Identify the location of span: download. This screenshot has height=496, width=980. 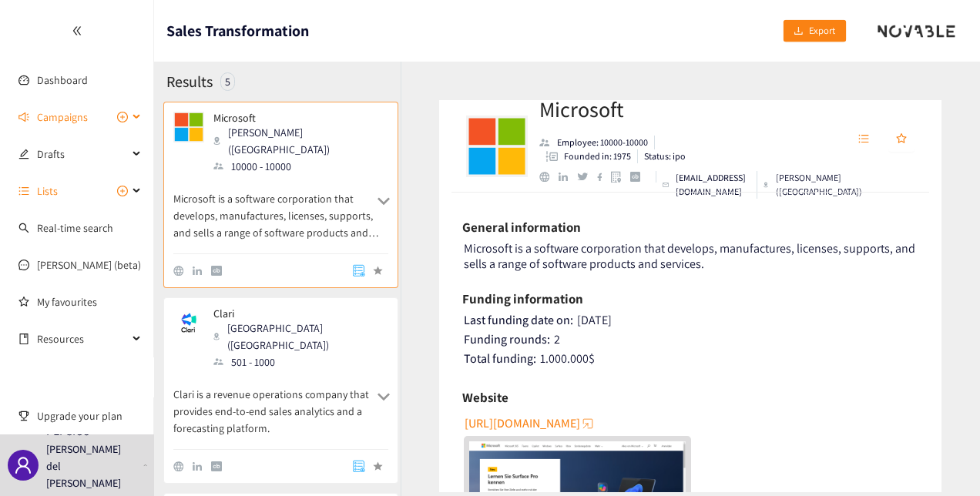
(796, 32).